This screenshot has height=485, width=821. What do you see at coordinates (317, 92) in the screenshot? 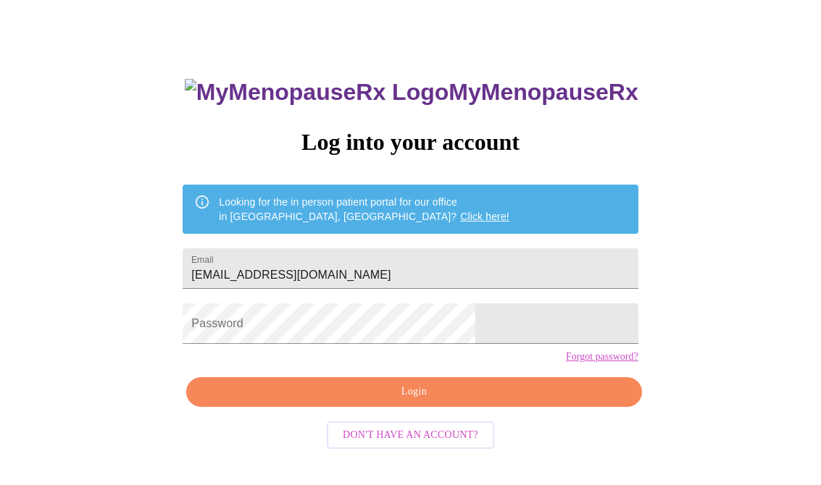
I see `img: MyMenopauseRx Logo` at bounding box center [317, 92].